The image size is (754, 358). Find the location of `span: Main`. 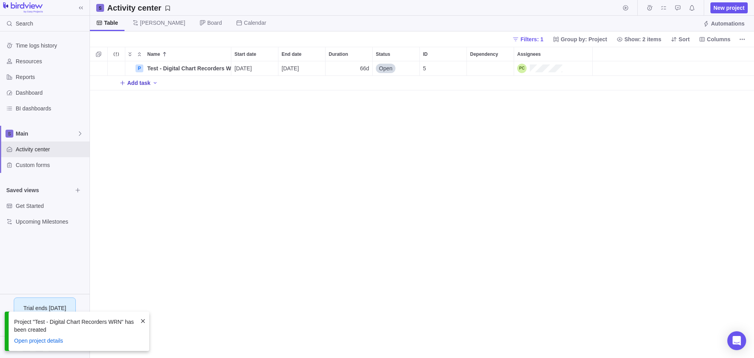

span: Main is located at coordinates (46, 134).